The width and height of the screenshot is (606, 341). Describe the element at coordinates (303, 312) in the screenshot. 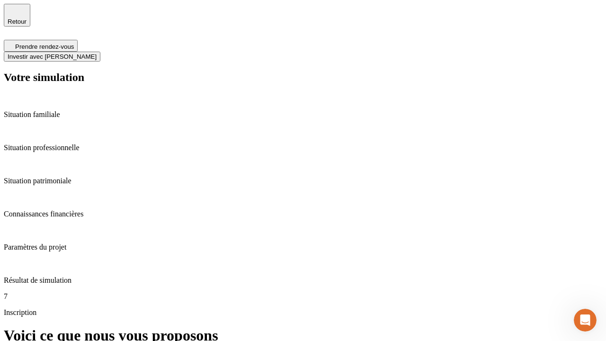

I see `p: Inscription` at that location.